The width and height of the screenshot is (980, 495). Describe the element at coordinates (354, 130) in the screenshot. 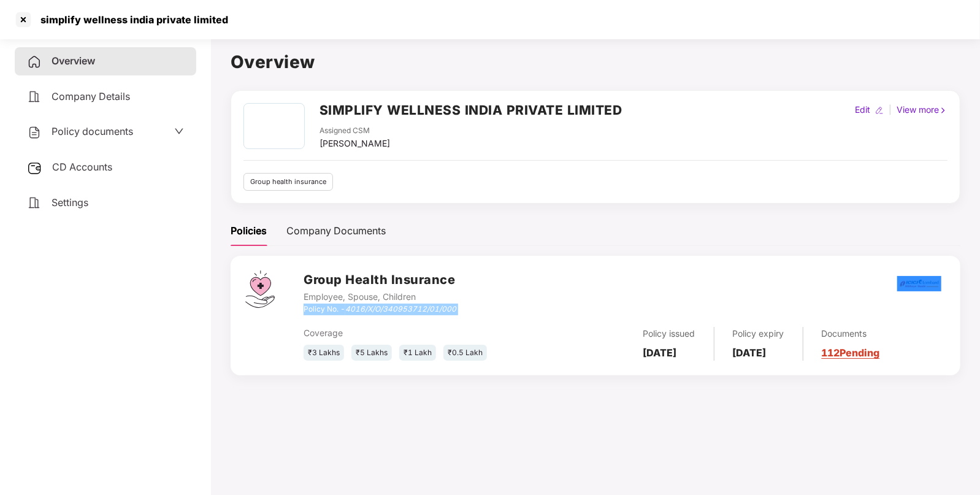

I see `div: Assigned CSM` at that location.